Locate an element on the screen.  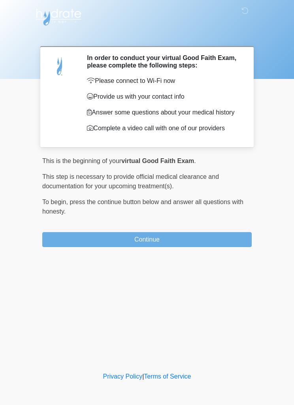
a: Privacy Policy is located at coordinates (123, 376).